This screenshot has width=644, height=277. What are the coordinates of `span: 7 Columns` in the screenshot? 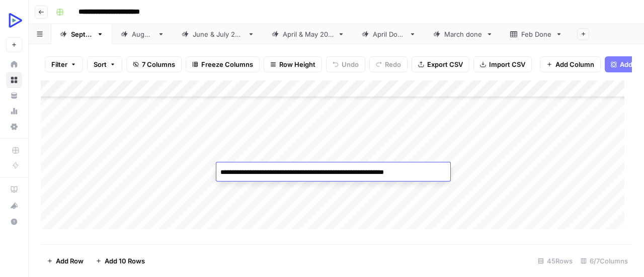 It's located at (158, 64).